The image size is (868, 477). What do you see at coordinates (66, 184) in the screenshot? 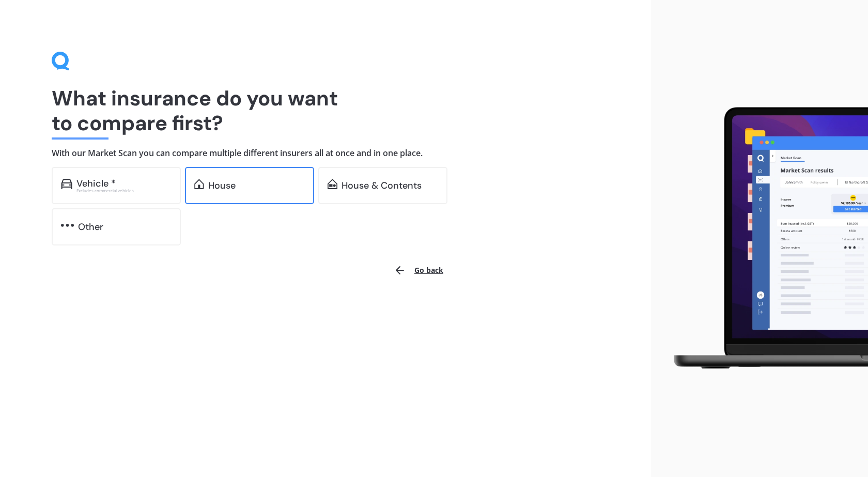
I see `img: car.f15378c7a67c060ca3f3.svg` at bounding box center [66, 184].